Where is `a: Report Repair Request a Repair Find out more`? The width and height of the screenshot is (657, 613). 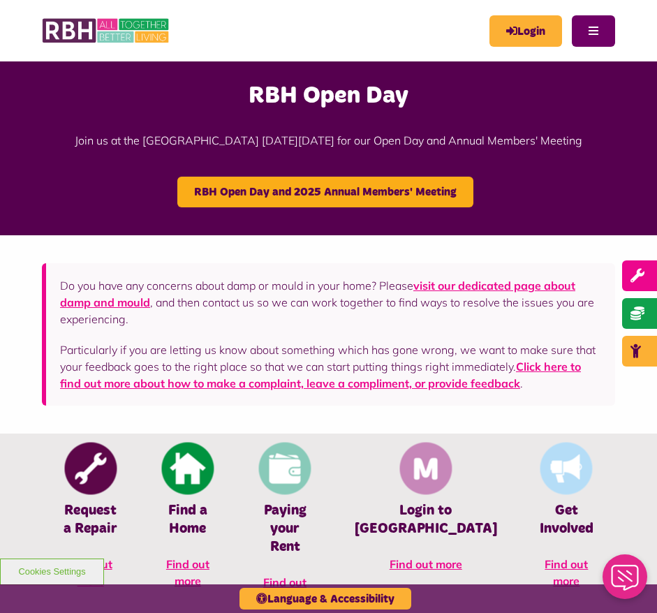
a: Report Repair Request a Repair Find out more is located at coordinates (90, 522).